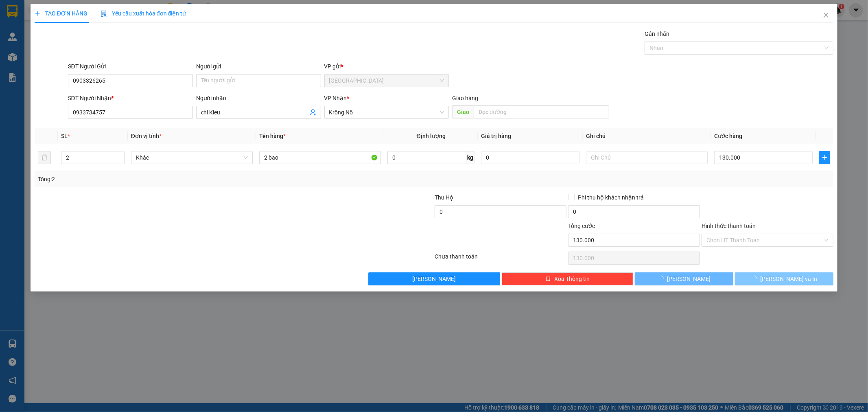  Describe the element at coordinates (568, 278) in the screenshot. I see `button: deleteXóa Thông tin` at that location.